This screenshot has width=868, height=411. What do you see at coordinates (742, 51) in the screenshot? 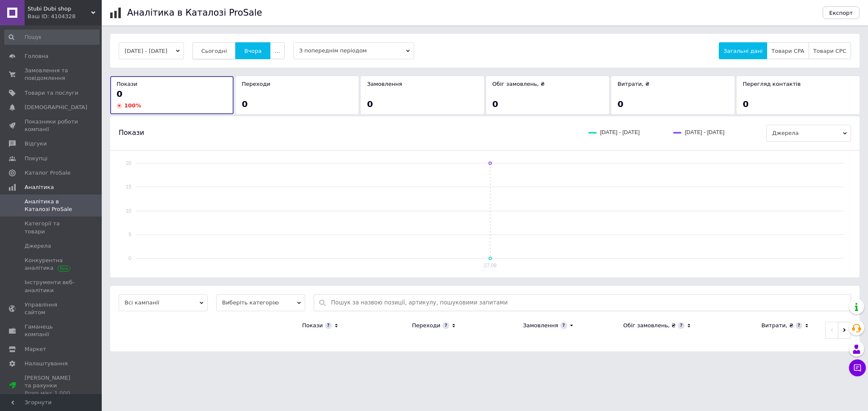
I see `button: Загальні дані` at bounding box center [742, 51].